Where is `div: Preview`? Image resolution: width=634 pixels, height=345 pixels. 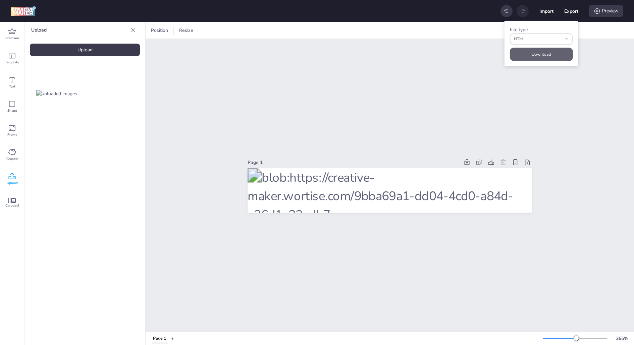 div: Preview is located at coordinates (606, 11).